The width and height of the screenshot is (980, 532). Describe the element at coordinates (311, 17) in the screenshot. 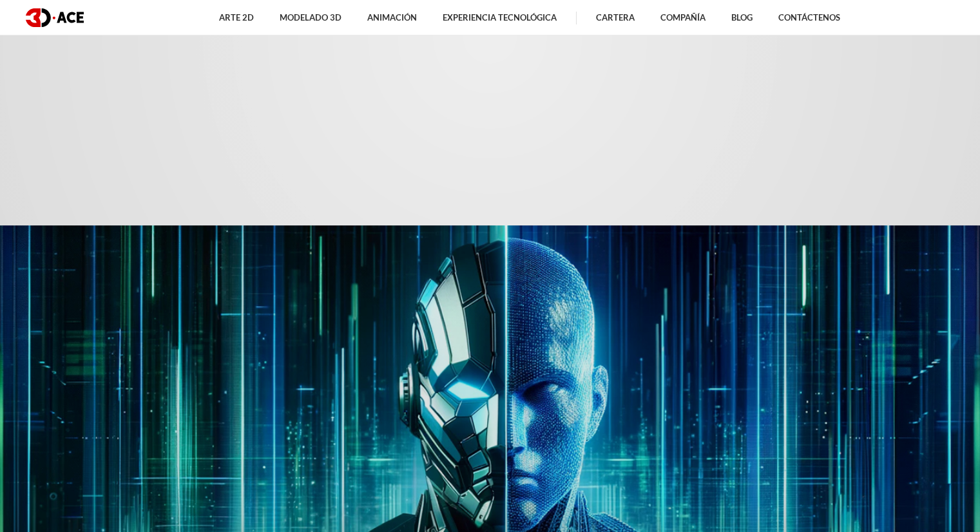

I see `font: Modelado 3D` at that location.